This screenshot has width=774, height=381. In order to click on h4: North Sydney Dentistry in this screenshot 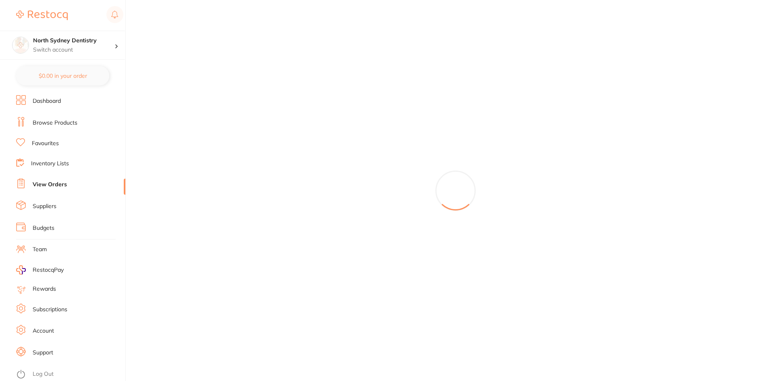, I will do `click(74, 41)`.